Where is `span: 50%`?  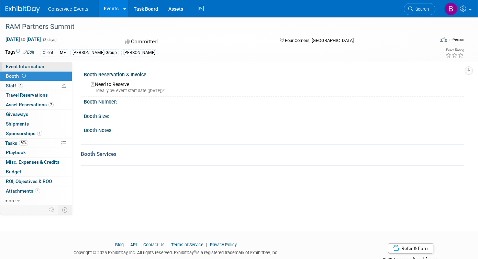
span: 50% is located at coordinates (23, 143).